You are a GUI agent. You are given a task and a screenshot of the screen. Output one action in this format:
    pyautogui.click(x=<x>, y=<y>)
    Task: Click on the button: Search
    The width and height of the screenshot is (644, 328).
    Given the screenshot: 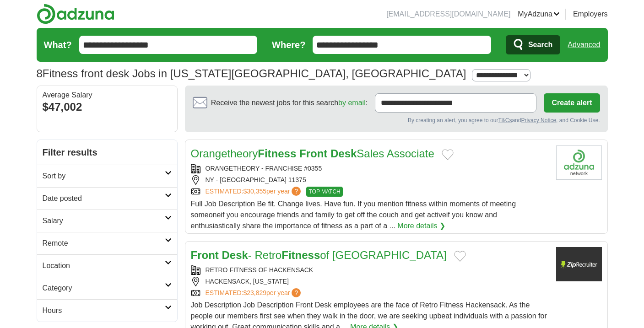 What is the action you would take?
    pyautogui.click(x=532, y=45)
    